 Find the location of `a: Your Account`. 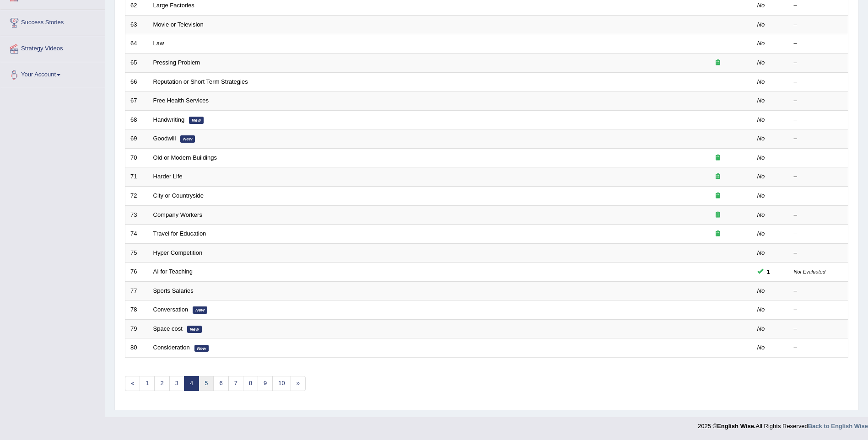

a: Your Account is located at coordinates (52, 74).